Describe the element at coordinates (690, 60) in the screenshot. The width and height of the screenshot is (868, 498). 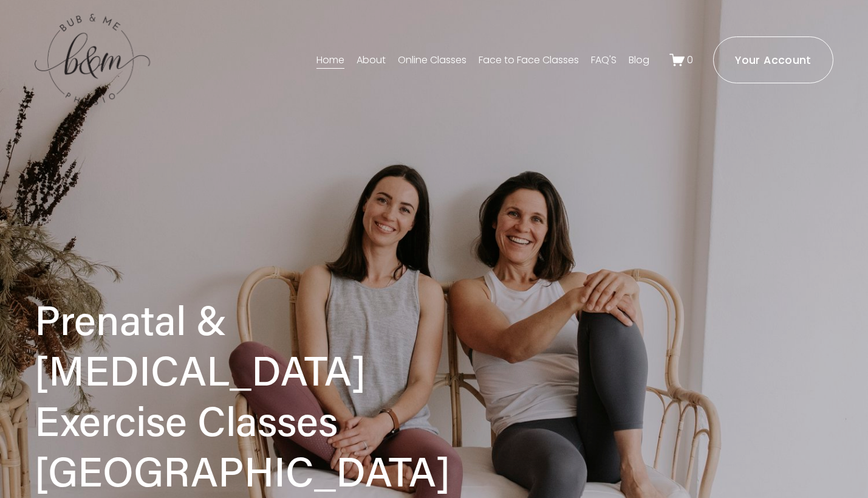
I see `span: 0` at that location.